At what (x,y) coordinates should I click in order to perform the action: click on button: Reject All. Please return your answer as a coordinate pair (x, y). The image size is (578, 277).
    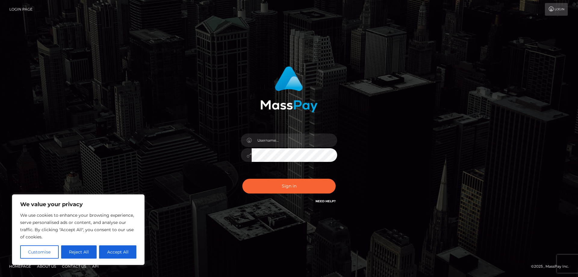
    Looking at the image, I should click on (79, 252).